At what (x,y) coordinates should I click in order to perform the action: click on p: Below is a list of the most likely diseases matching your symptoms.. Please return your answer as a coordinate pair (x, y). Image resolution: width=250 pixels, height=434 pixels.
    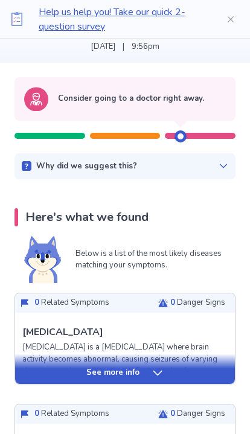
    Looking at the image, I should click on (150, 260).